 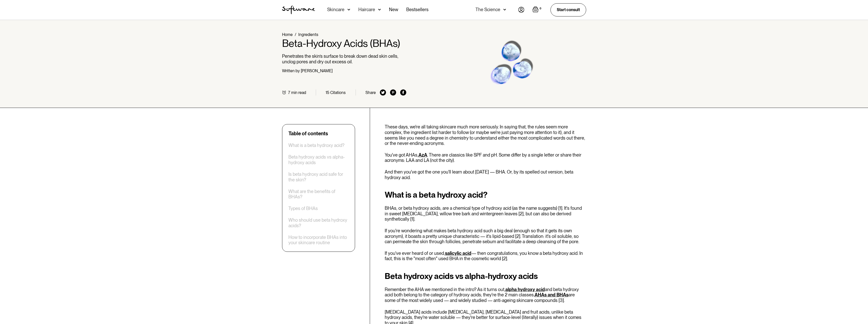 What do you see at coordinates (318, 159) in the screenshot?
I see `a: Beta hydroxy acids vs alpha-hydroxy acids` at bounding box center [318, 159].